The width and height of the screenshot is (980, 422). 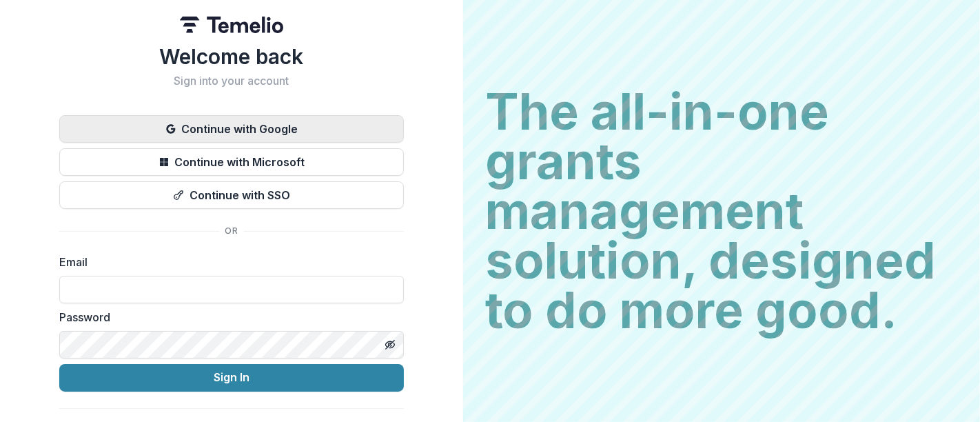 What do you see at coordinates (232, 57) in the screenshot?
I see `h1: Welcome back` at bounding box center [232, 57].